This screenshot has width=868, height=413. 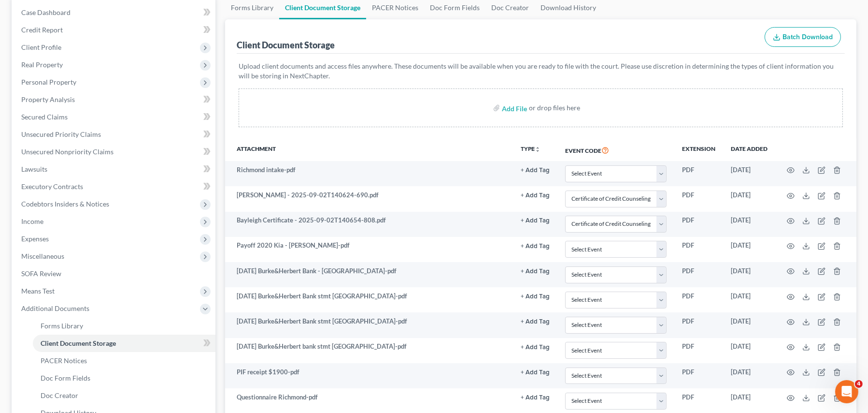 What do you see at coordinates (41, 47) in the screenshot?
I see `span: Client Profile` at bounding box center [41, 47].